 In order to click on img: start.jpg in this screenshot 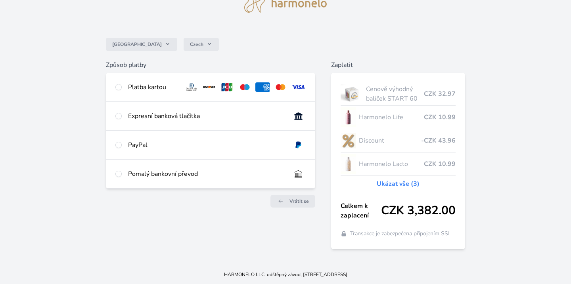, I will do `click(352, 94)`.